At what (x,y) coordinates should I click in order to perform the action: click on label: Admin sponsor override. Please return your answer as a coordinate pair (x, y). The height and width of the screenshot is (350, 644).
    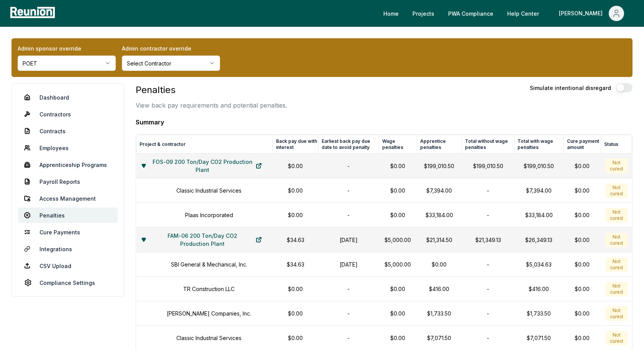
    Looking at the image, I should click on (67, 48).